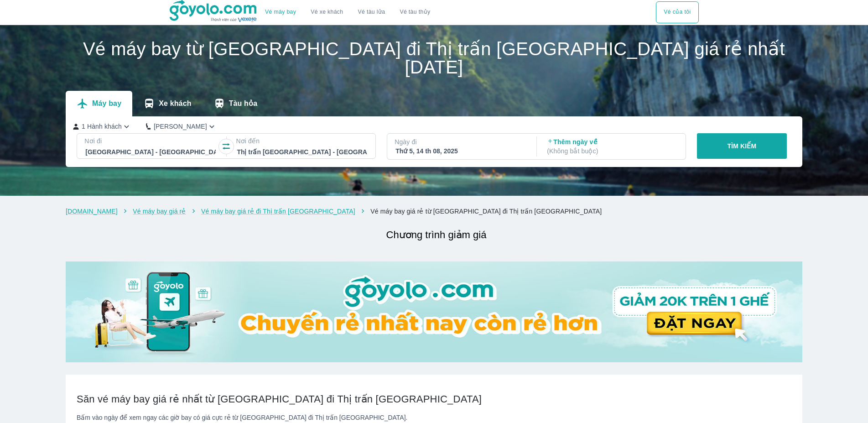 The height and width of the screenshot is (423, 868). Describe the element at coordinates (612, 151) in the screenshot. I see `p: ( Không bắt buộc )` at that location.